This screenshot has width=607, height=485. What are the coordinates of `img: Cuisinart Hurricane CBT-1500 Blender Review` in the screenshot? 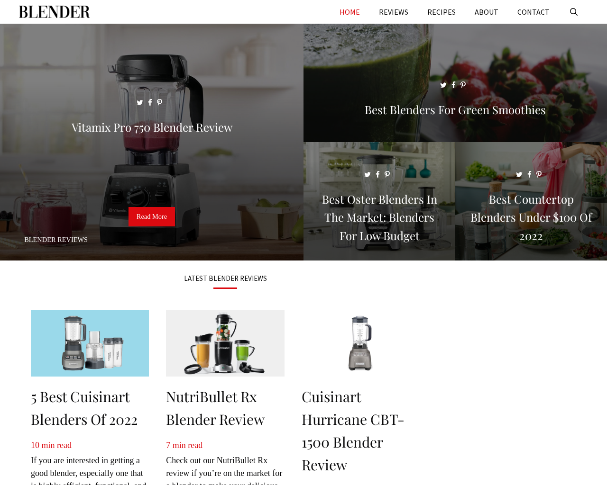 It's located at (360, 344).